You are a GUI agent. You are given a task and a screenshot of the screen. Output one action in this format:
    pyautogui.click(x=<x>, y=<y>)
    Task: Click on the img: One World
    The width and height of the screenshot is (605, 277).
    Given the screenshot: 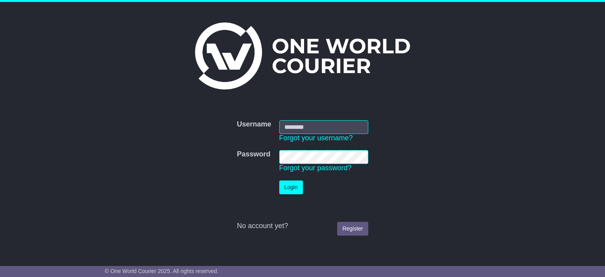 What is the action you would take?
    pyautogui.click(x=302, y=56)
    